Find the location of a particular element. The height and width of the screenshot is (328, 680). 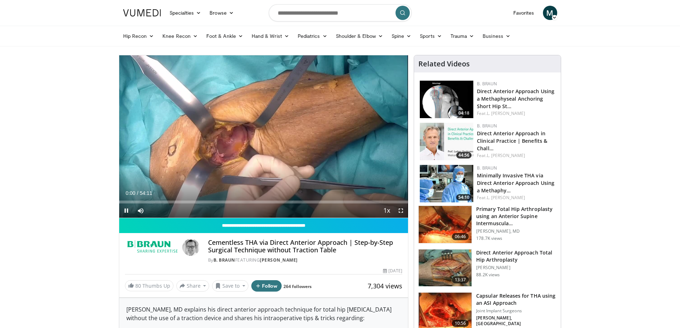

a: Sports is located at coordinates (431, 36).